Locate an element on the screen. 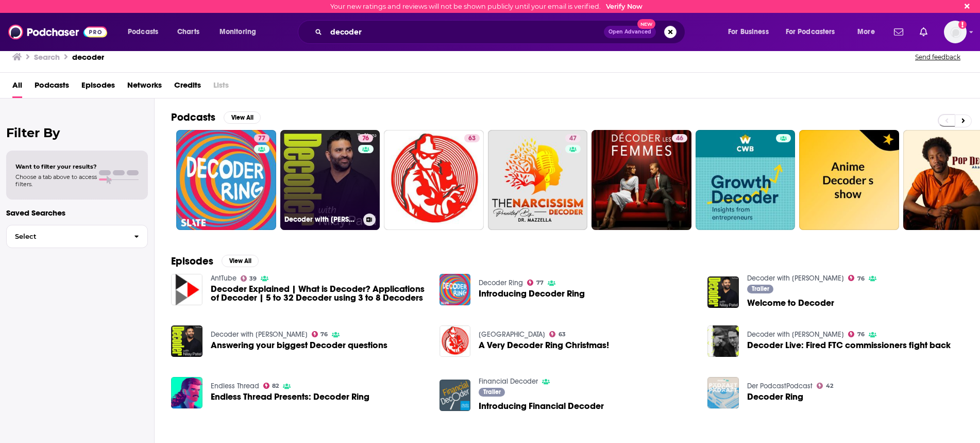  svg: Email not verified is located at coordinates (963, 25).